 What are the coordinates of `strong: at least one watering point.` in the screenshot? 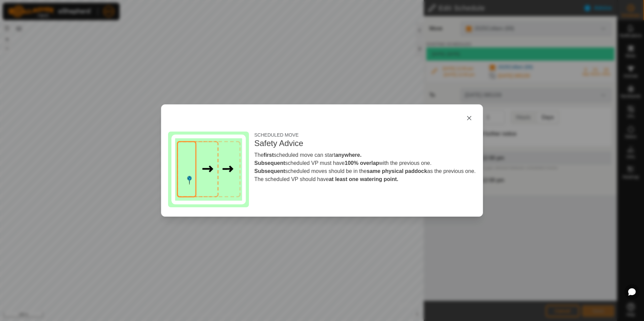 It's located at (363, 179).